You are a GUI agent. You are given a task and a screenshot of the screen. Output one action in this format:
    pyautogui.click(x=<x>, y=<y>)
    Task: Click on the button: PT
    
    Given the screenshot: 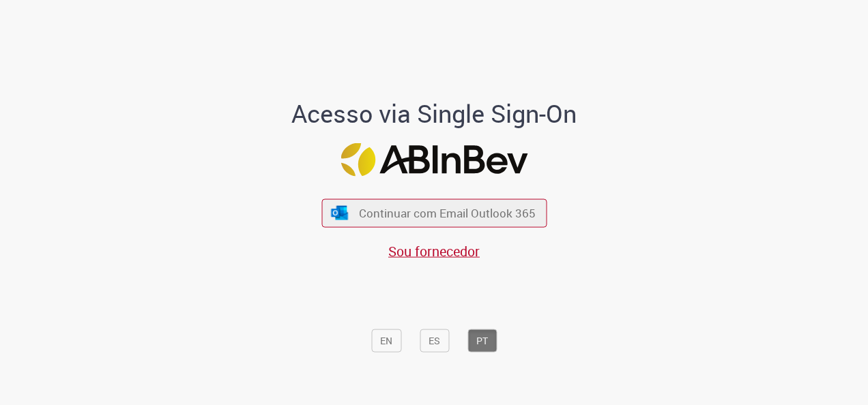 What is the action you would take?
    pyautogui.click(x=481, y=340)
    